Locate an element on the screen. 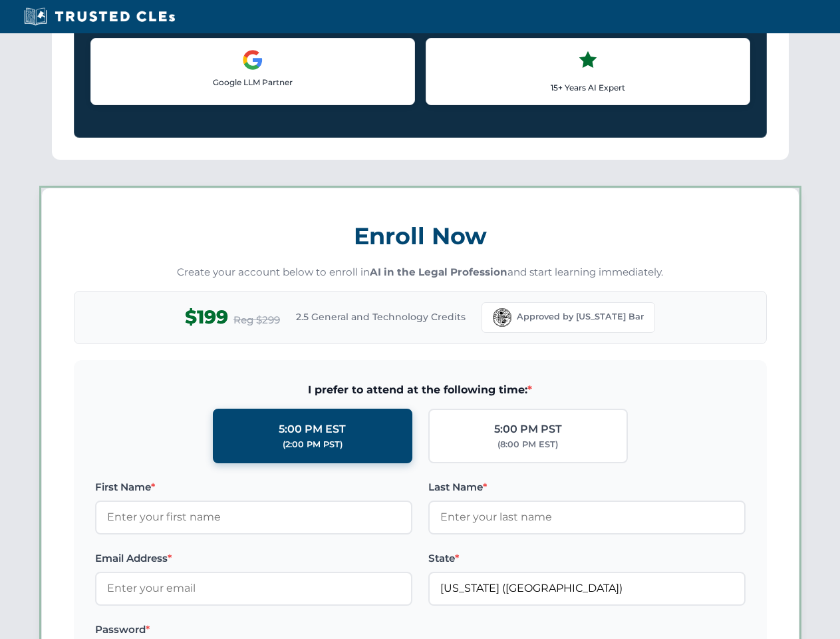 The image size is (840, 639). label: First Name is located at coordinates (254, 487).